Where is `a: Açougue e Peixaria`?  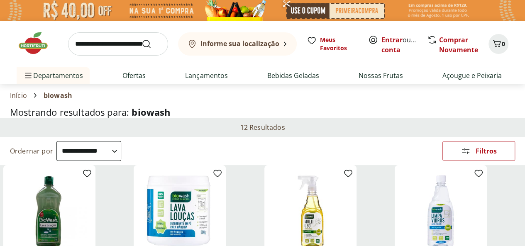
a: Açougue e Peixaria is located at coordinates (472, 76).